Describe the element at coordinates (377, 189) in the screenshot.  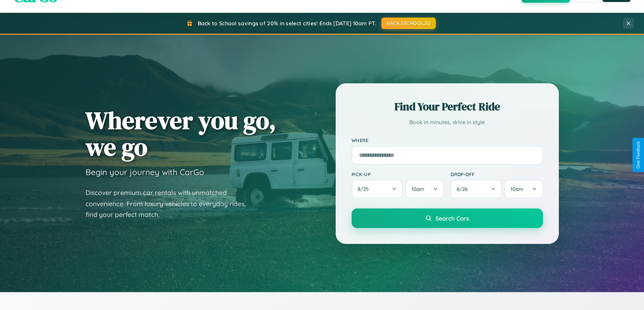
I see `button: 8/25` at that location.